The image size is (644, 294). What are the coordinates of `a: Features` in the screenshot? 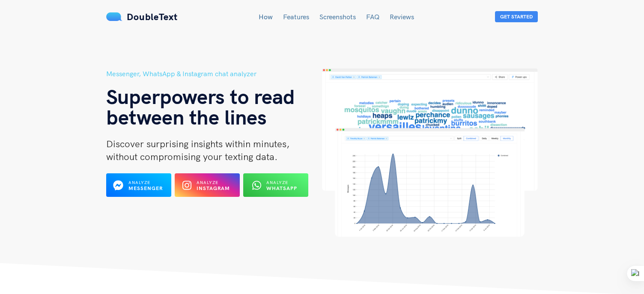 It's located at (296, 17).